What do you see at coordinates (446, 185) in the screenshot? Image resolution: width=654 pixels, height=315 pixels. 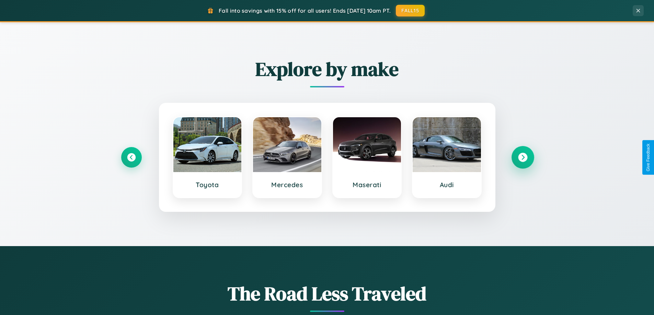 I see `h3: Audi` at bounding box center [446, 185].